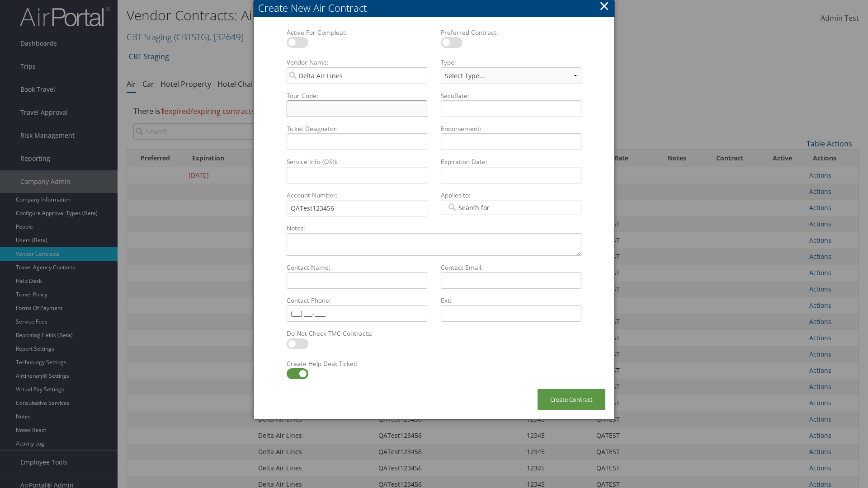 The height and width of the screenshot is (488, 868). Describe the element at coordinates (356, 32) in the screenshot. I see `label: Active For Compleat:` at that location.